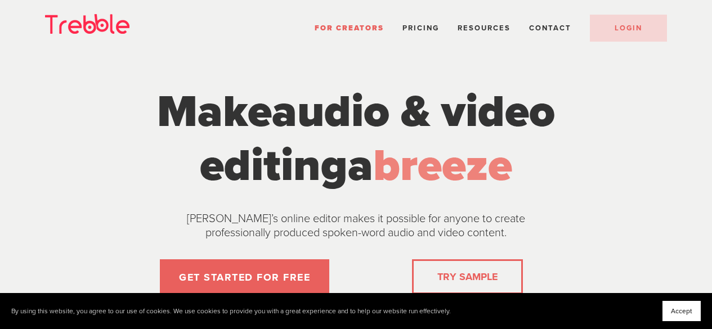  I want to click on button: Accept, so click(682, 311).